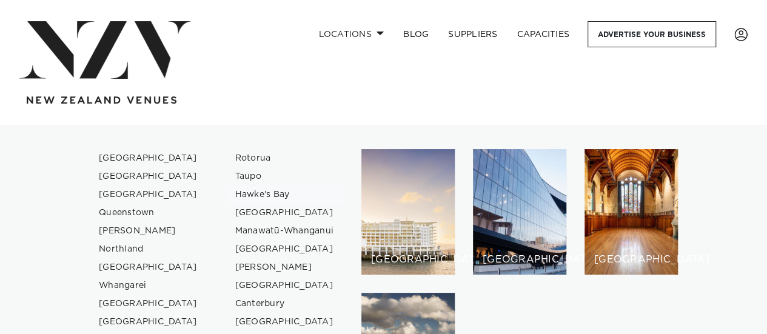 This screenshot has width=767, height=334. What do you see at coordinates (148, 213) in the screenshot?
I see `a: Queenstown` at bounding box center [148, 213].